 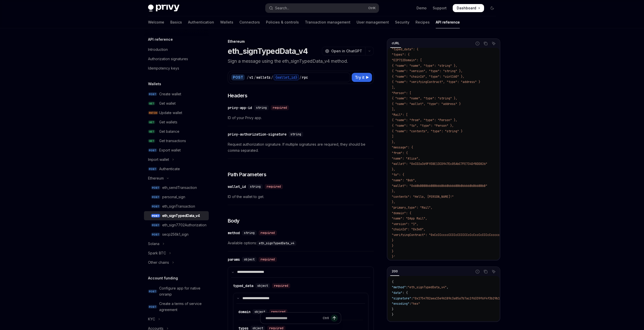 I want to click on code: eth_signTypedData_v4, so click(x=277, y=243).